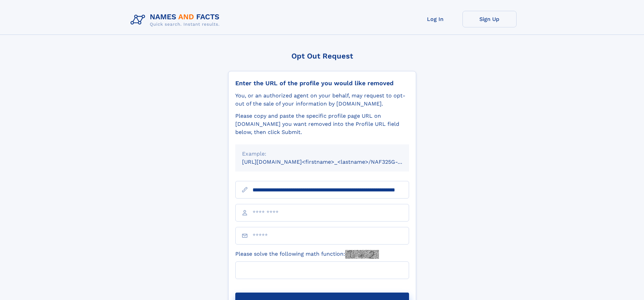  What do you see at coordinates (322, 56) in the screenshot?
I see `div: Opt Out Request` at bounding box center [322, 56].